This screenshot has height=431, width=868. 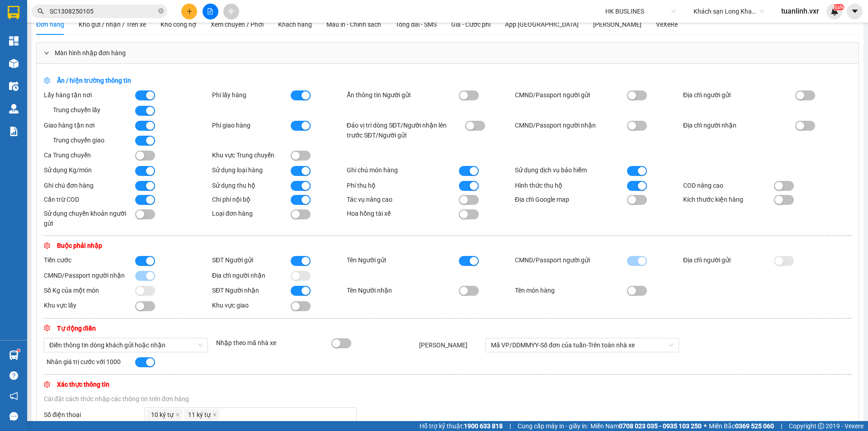 What do you see at coordinates (571, 199) in the screenshot?
I see `div: Địa chỉ Google map` at bounding box center [571, 199].